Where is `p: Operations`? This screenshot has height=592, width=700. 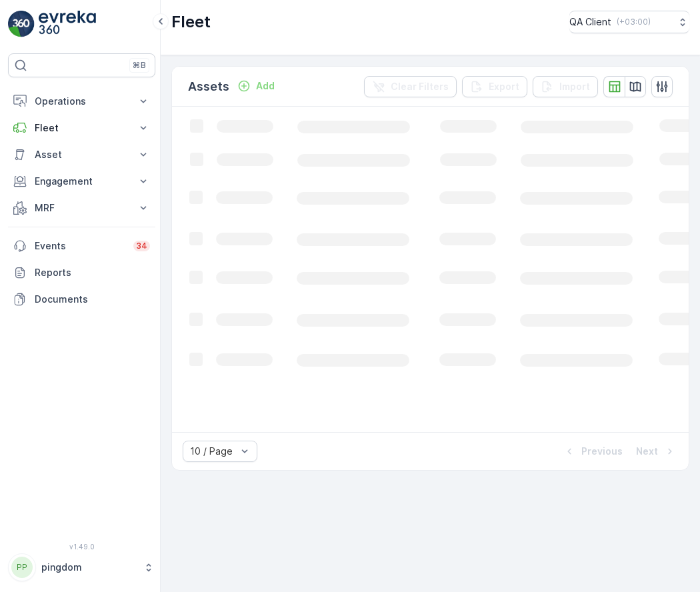 p: Operations is located at coordinates (82, 102).